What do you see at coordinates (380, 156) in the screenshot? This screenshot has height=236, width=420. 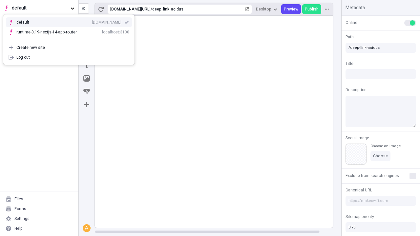 I see `button: Choose` at bounding box center [380, 156].